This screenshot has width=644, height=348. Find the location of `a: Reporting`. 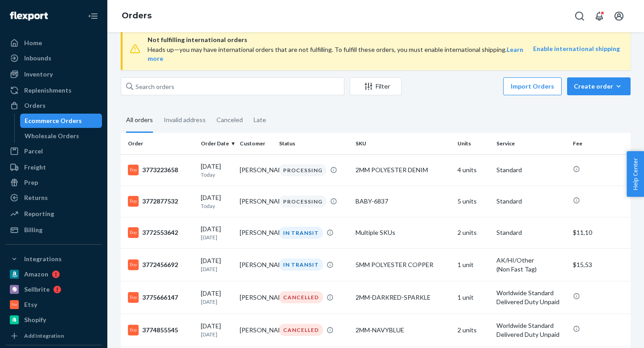

a: Reporting is located at coordinates (54, 214).